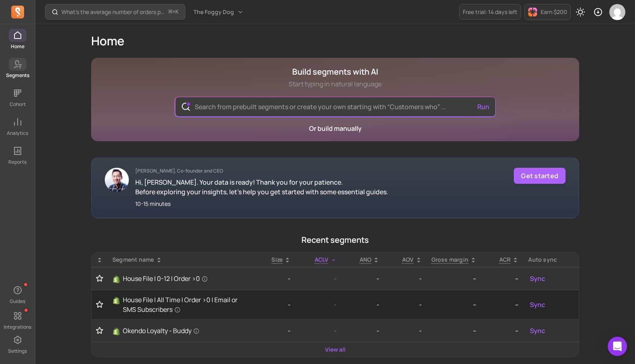  What do you see at coordinates (554, 12) in the screenshot?
I see `p: Earn $200` at bounding box center [554, 12].